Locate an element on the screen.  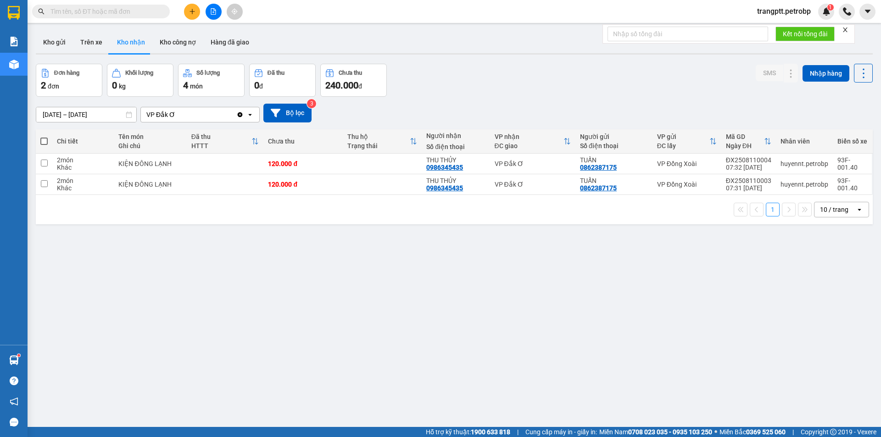
span: kg is located at coordinates (122, 86).